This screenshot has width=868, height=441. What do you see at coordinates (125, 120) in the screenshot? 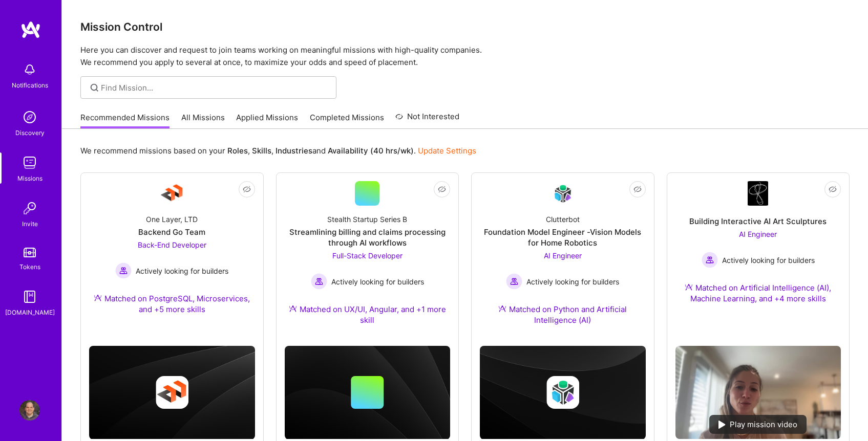
I see `a: Recommended Missions` at bounding box center [125, 120].